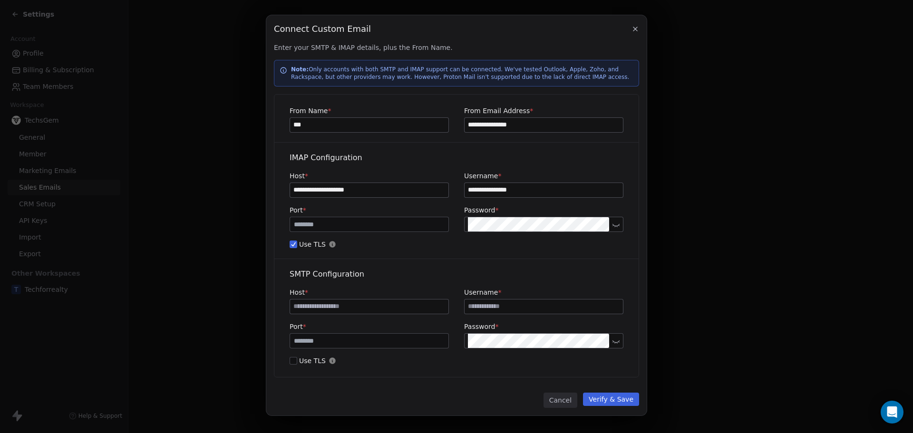 The image size is (913, 433). I want to click on label: From Name, so click(369, 111).